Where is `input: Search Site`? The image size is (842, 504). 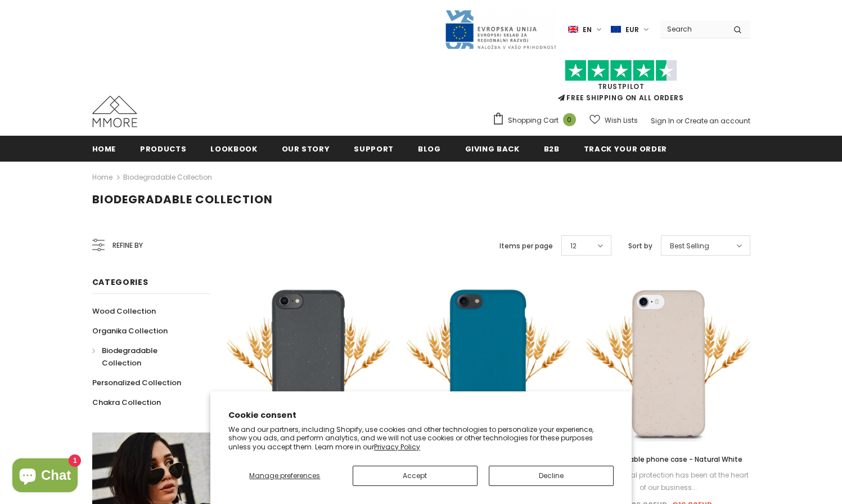
input: Search Site is located at coordinates (693, 29).